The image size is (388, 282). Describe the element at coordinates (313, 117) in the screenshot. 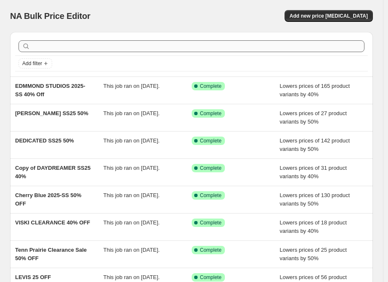

I see `span: Lowers prices of 27 product variants by 50%` at that location.